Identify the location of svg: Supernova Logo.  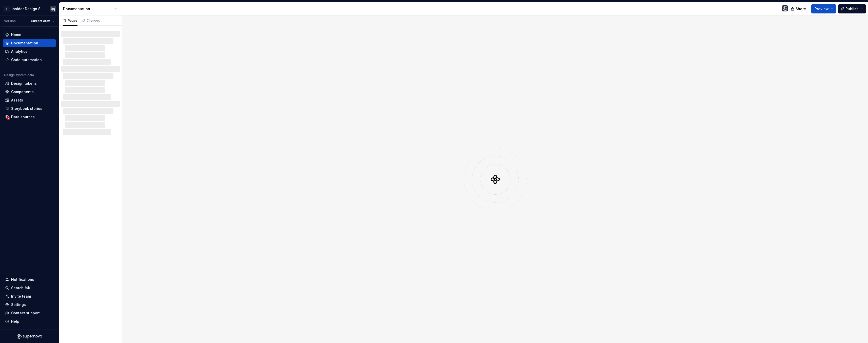
(29, 336).